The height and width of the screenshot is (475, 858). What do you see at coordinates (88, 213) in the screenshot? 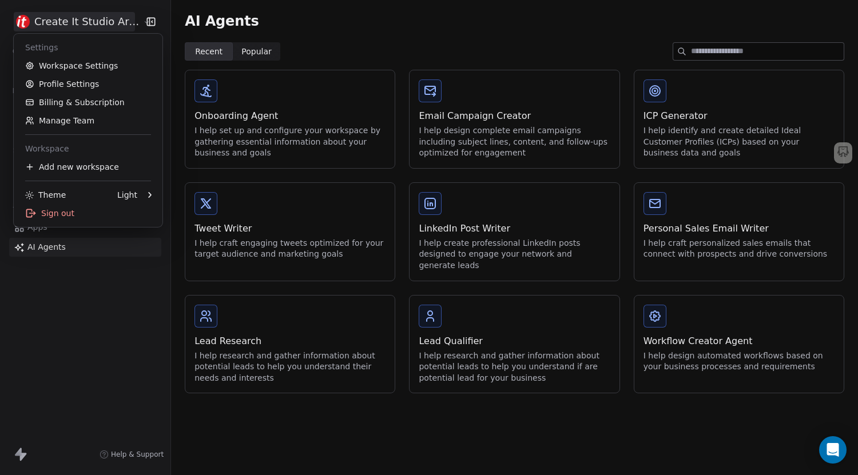
I see `div: Sign out` at bounding box center [88, 213].